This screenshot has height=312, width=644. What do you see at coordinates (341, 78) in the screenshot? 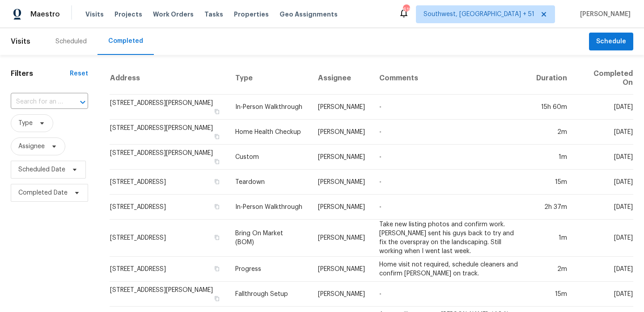
I see `th: Assignee` at bounding box center [341, 78].